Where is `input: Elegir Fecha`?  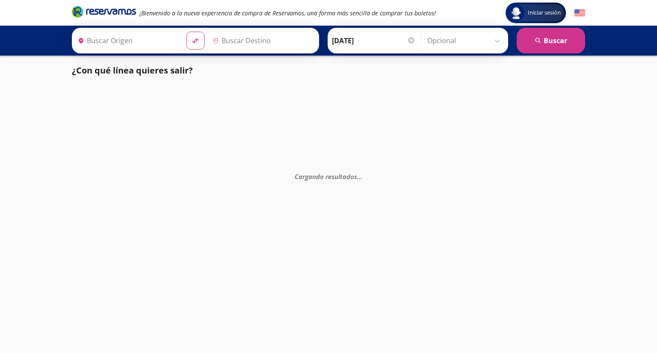 input: Elegir Fecha is located at coordinates (374, 41).